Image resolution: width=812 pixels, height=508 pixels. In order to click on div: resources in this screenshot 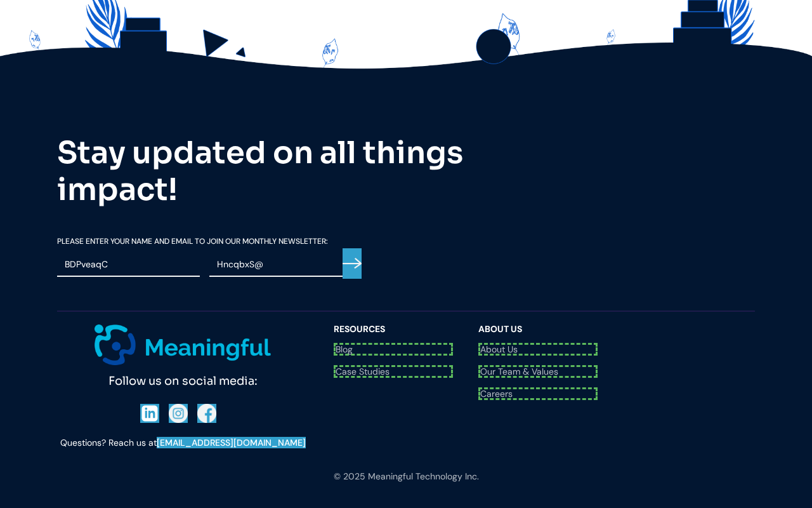, I will do `click(394, 329)`.